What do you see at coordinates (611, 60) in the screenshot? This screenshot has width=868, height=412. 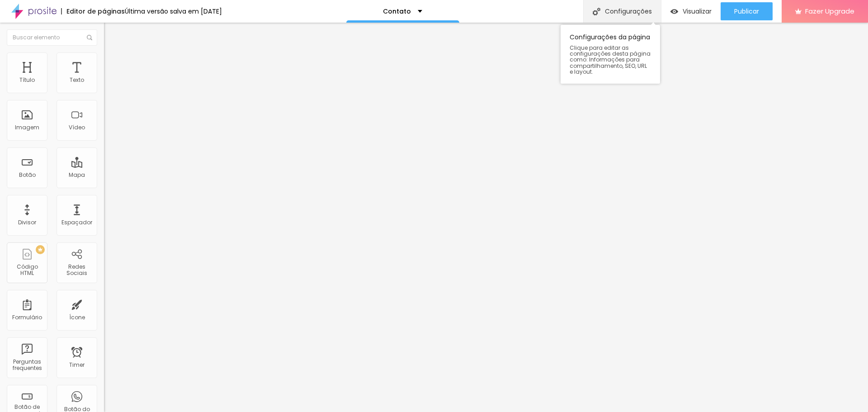 I see `span: Clique para editar as configurações desta página como: Informações para compartilhamento, SEO, UR...` at bounding box center [611, 60].